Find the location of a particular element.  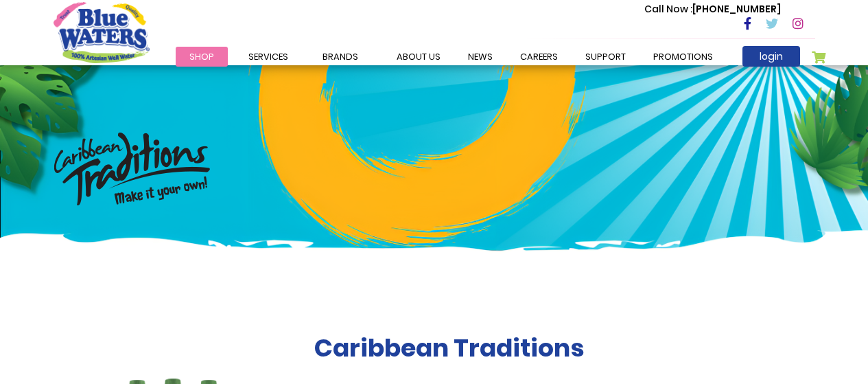

a: store logo is located at coordinates (102, 32).